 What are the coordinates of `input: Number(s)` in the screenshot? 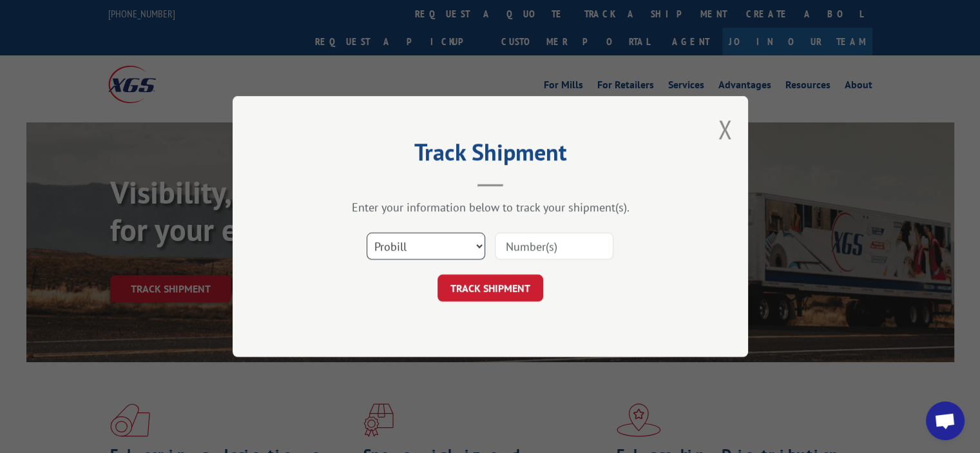 It's located at (554, 246).